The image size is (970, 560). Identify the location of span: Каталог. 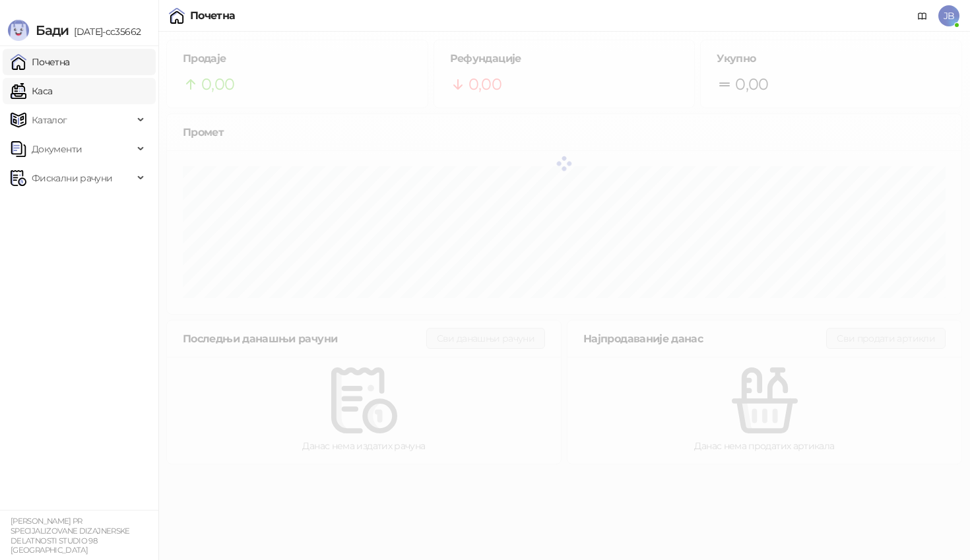
(49, 120).